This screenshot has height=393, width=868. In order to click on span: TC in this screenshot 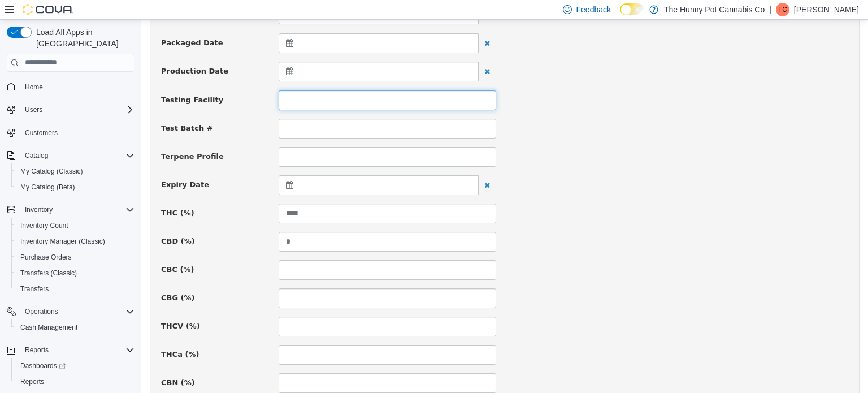, I will do `click(782, 10)`.